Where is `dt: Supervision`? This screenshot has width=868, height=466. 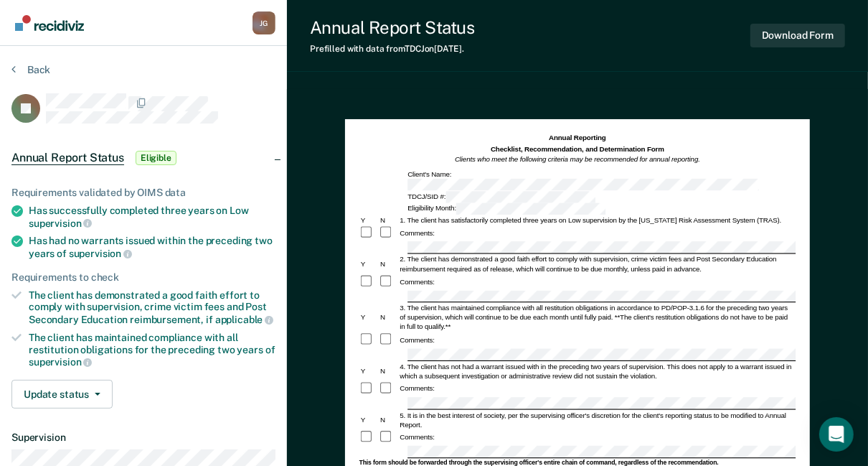 dt: Supervision is located at coordinates (144, 437).